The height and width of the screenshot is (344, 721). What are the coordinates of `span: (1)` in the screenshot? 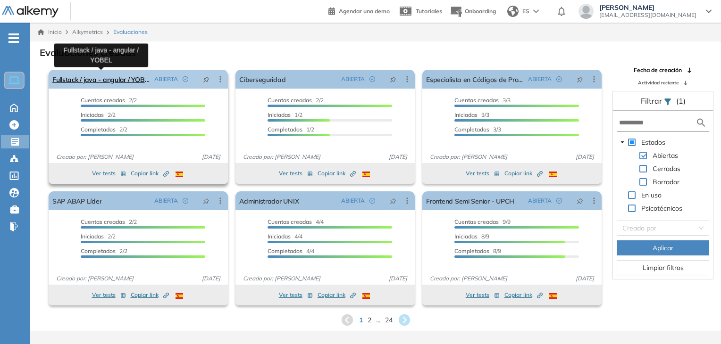 It's located at (681, 101).